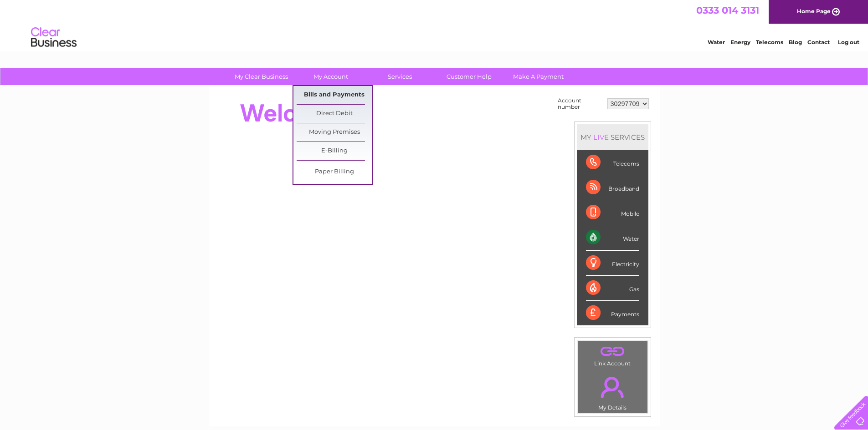 The height and width of the screenshot is (430, 868). What do you see at coordinates (848, 42) in the screenshot?
I see `a: Log out` at bounding box center [848, 42].